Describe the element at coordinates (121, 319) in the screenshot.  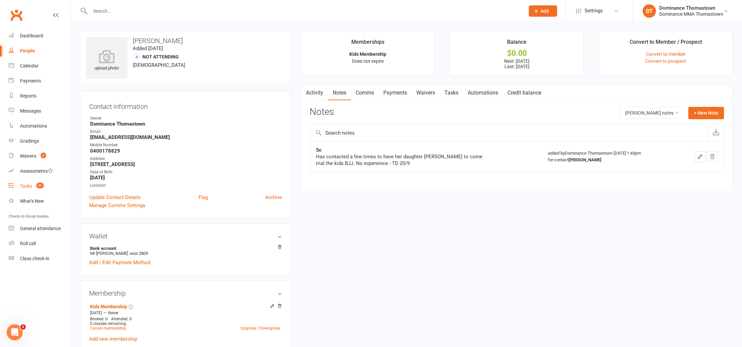
I see `span: Attended: 0` at that location.